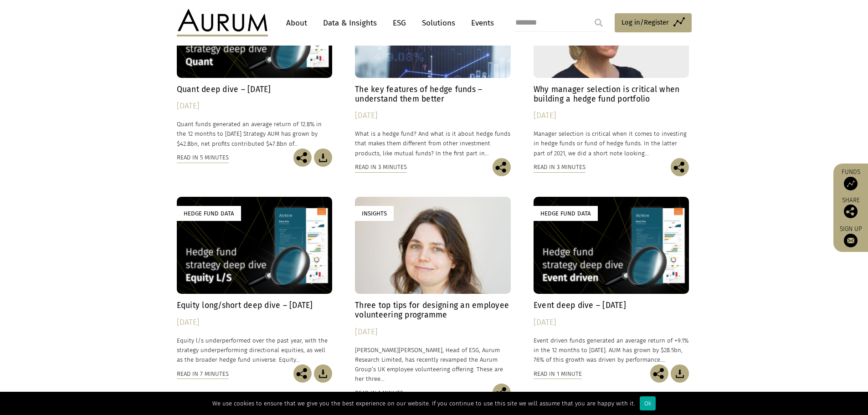 The height and width of the screenshot is (415, 868). What do you see at coordinates (653, 23) in the screenshot?
I see `a: Log in/Register` at bounding box center [653, 23].